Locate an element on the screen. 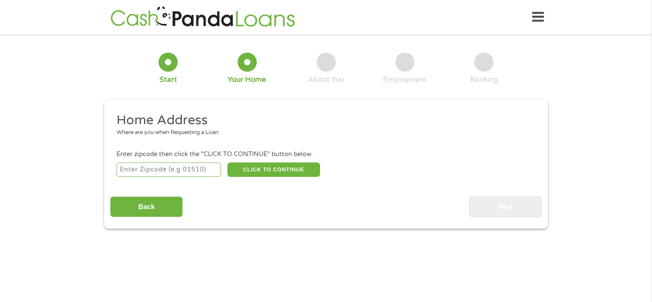 This screenshot has height=302, width=652. div: Banking is located at coordinates (484, 80).